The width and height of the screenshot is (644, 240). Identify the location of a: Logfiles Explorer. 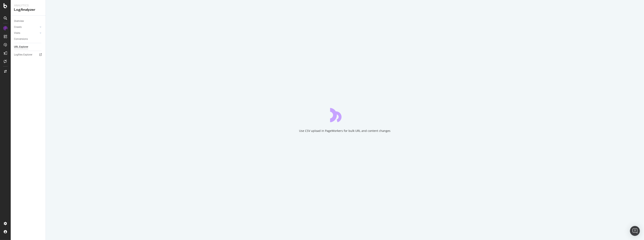
(28, 55).